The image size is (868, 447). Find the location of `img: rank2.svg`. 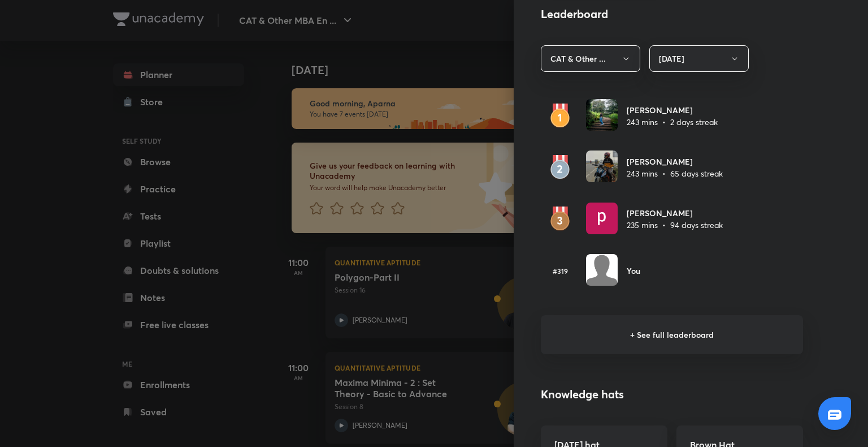

img: rank2.svg is located at coordinates (560, 167).